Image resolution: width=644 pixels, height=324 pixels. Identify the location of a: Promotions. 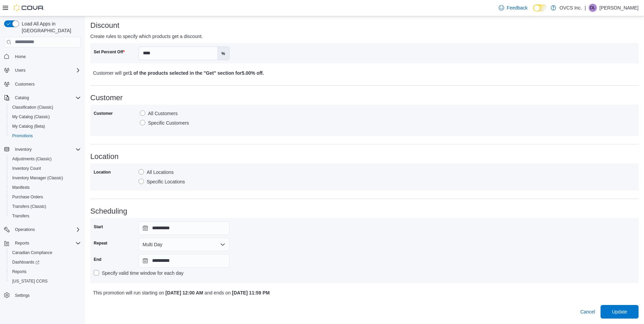
(23, 136).